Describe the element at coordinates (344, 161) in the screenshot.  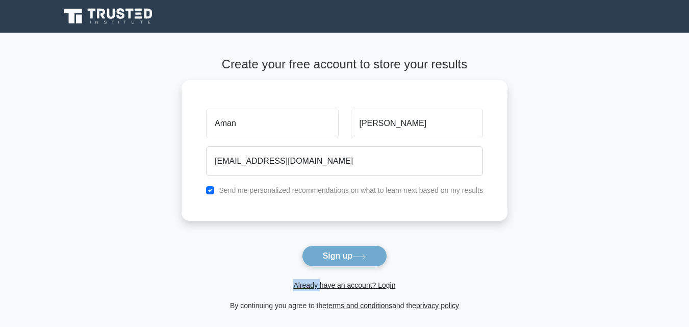
I see `input: Email` at that location.